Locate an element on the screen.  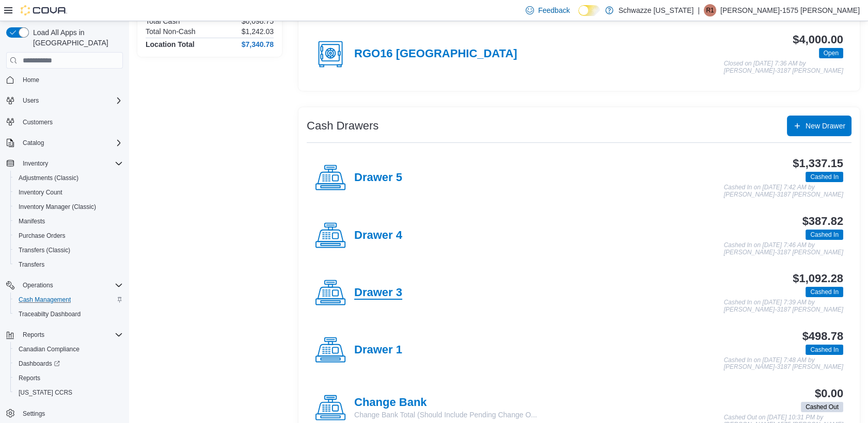
a: Traceabilty Dashboard is located at coordinates (50, 315).